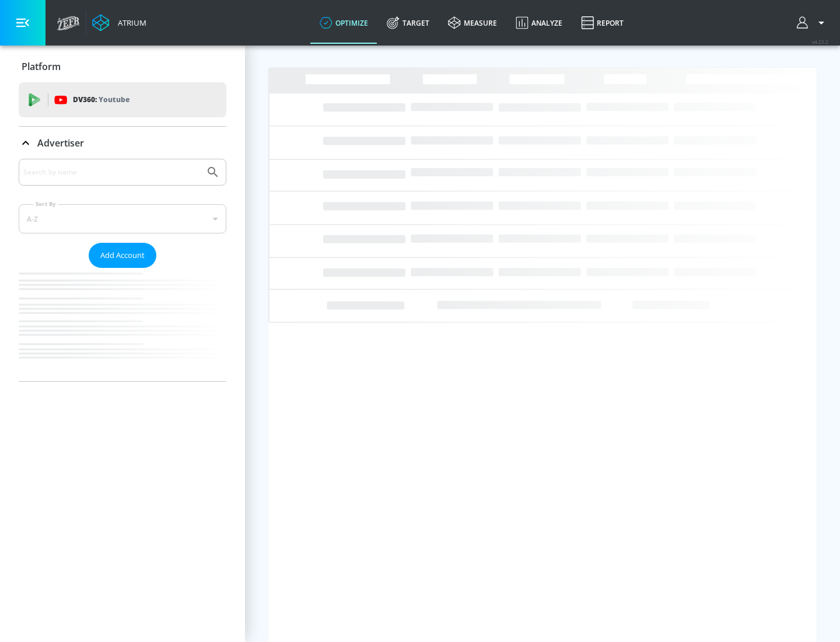  What do you see at coordinates (111, 172) in the screenshot?
I see `input: Search by name` at bounding box center [111, 172].